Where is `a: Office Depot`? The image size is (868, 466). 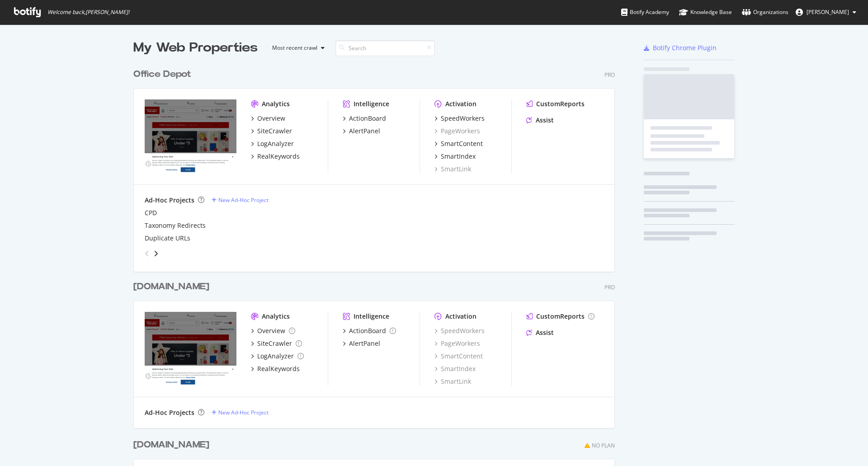 a: Office Depot is located at coordinates (164, 75).